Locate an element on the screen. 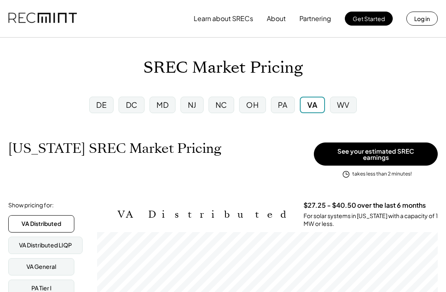 Image resolution: width=446 pixels, height=292 pixels. button: Get Started is located at coordinates (369, 19).